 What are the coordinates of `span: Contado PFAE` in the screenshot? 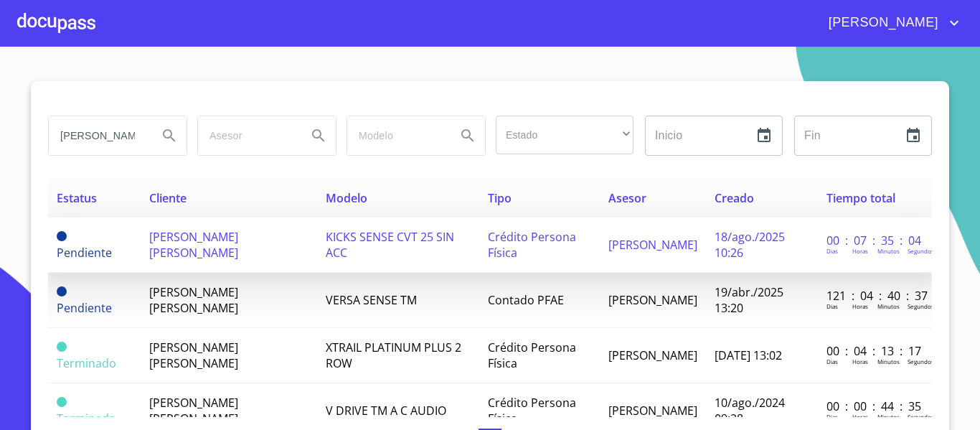 It's located at (526, 300).